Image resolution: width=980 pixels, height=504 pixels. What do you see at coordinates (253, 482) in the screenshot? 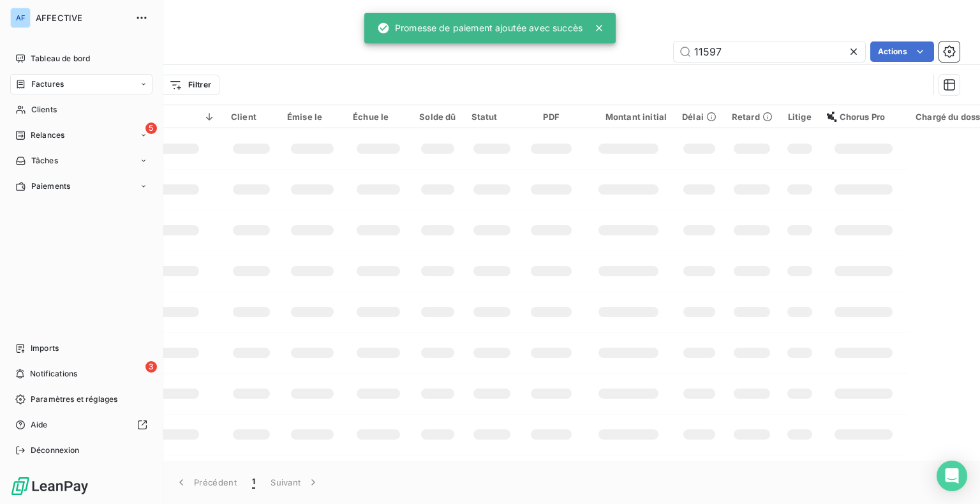
I see `span: 1` at bounding box center [253, 482].